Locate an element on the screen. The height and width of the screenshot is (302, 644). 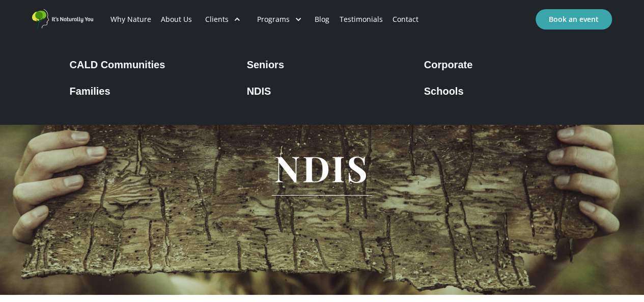
a: Contact is located at coordinates (405, 20).